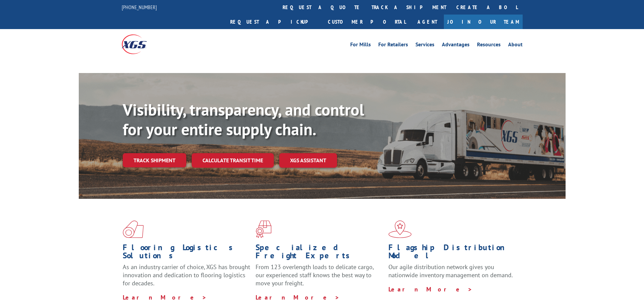 This screenshot has width=644, height=308. Describe the element at coordinates (243, 119) in the screenshot. I see `b: Visibility, transparency, and control for your entire supply chain.` at that location.